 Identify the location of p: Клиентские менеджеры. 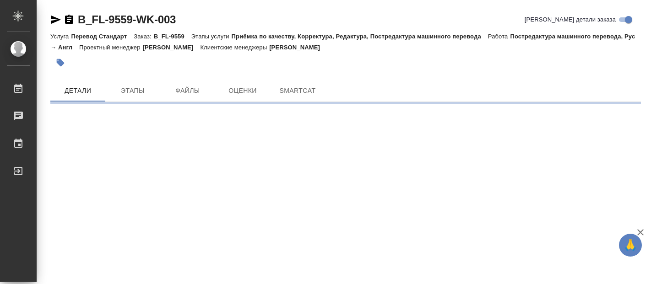
(235, 47).